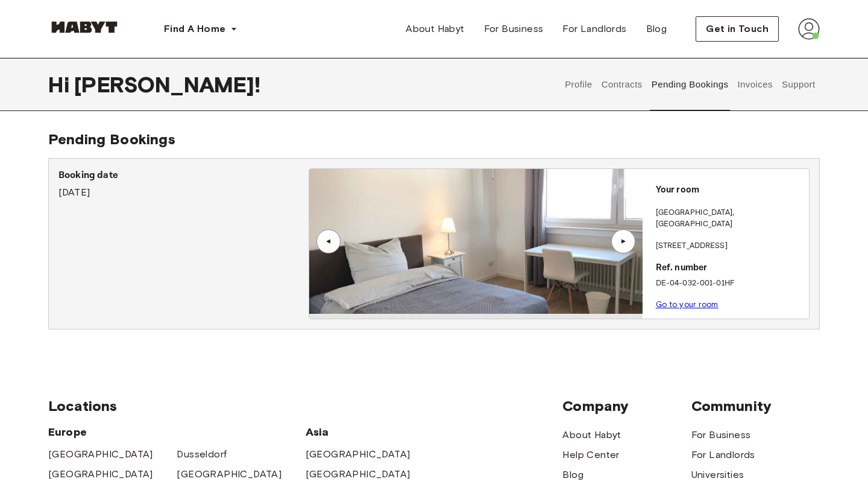 The image size is (868, 490). Describe the element at coordinates (591, 455) in the screenshot. I see `a: Help Center` at that location.